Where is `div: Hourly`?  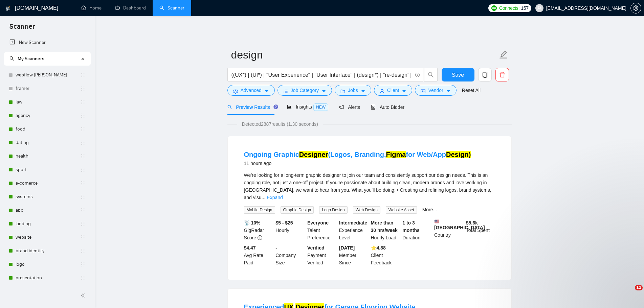 div: Hourly is located at coordinates (290, 230).